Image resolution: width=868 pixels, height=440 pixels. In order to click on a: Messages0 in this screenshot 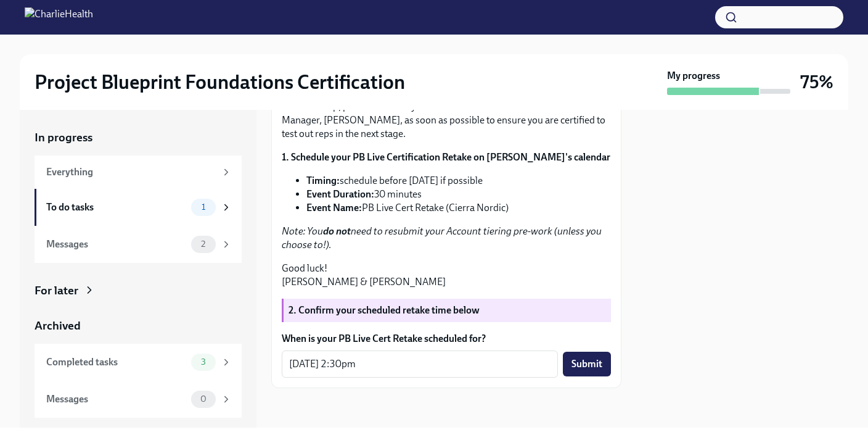, I will do `click(138, 399)`.